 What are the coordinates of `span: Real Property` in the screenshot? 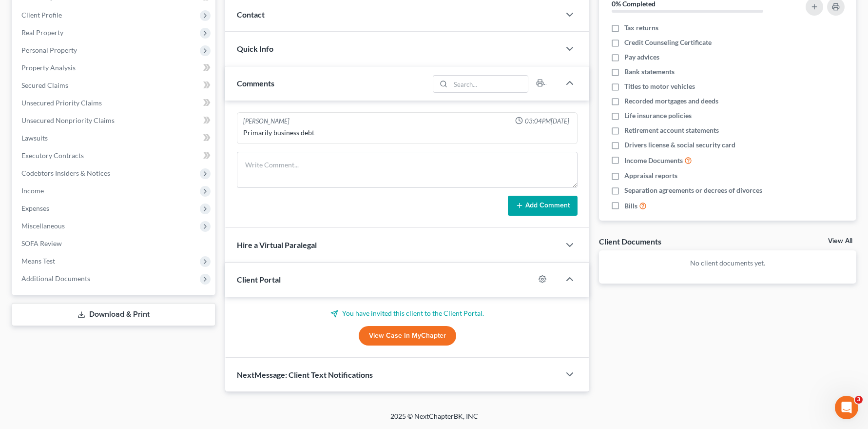 It's located at (43, 32).